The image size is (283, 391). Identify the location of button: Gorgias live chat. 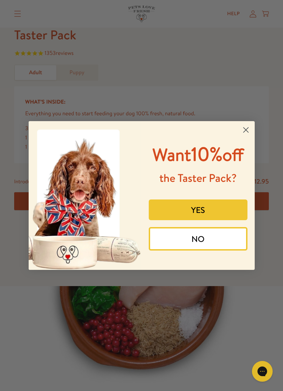
(14, 13).